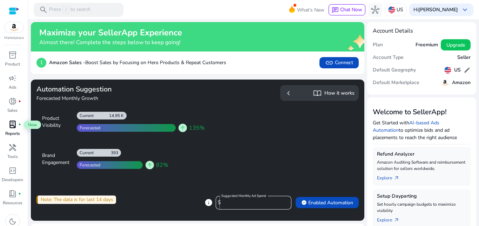 The height and width of the screenshot is (226, 479). I want to click on p: Resources, so click(13, 203).